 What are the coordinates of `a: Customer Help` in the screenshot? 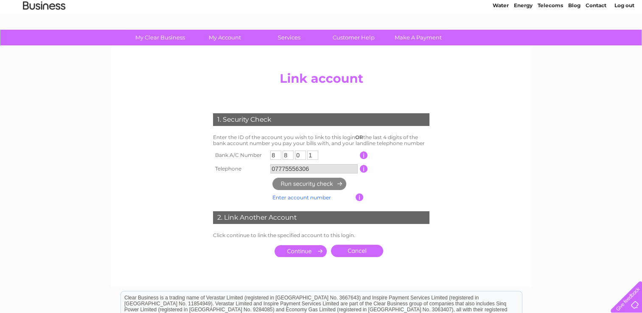 It's located at (354, 37).